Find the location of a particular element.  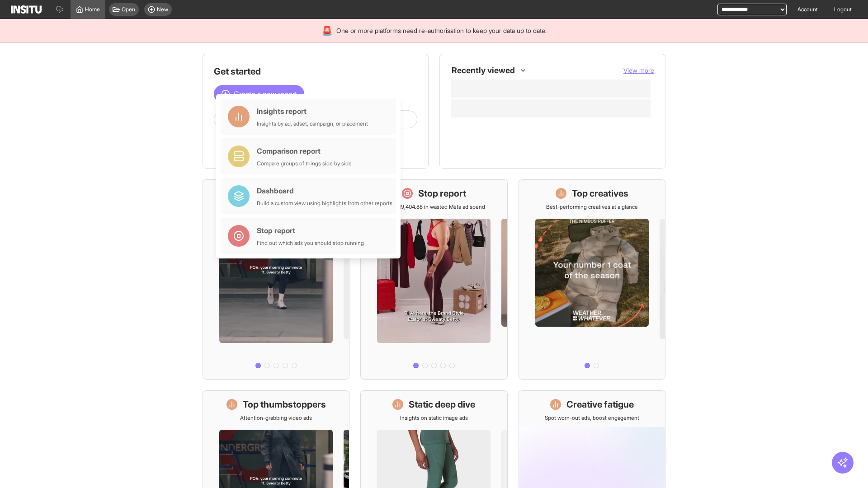

div: Find out which ads you should stop running is located at coordinates (310, 243).